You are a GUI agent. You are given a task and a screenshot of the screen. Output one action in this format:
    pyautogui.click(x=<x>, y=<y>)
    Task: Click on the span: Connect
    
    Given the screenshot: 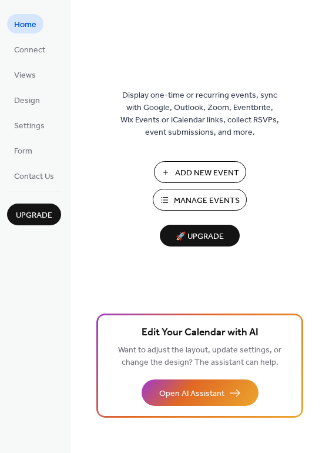 What is the action you would take?
    pyautogui.click(x=29, y=50)
    